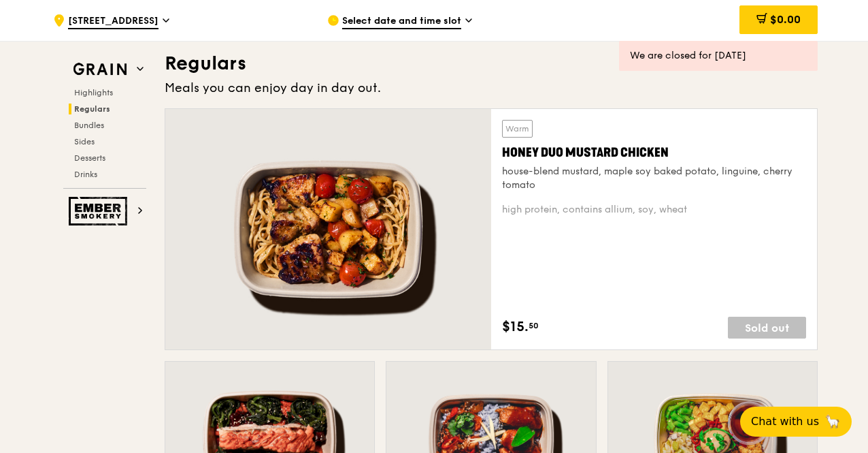  Describe the element at coordinates (654, 152) in the screenshot. I see `div: Honey Duo Mustard Chicken` at that location.